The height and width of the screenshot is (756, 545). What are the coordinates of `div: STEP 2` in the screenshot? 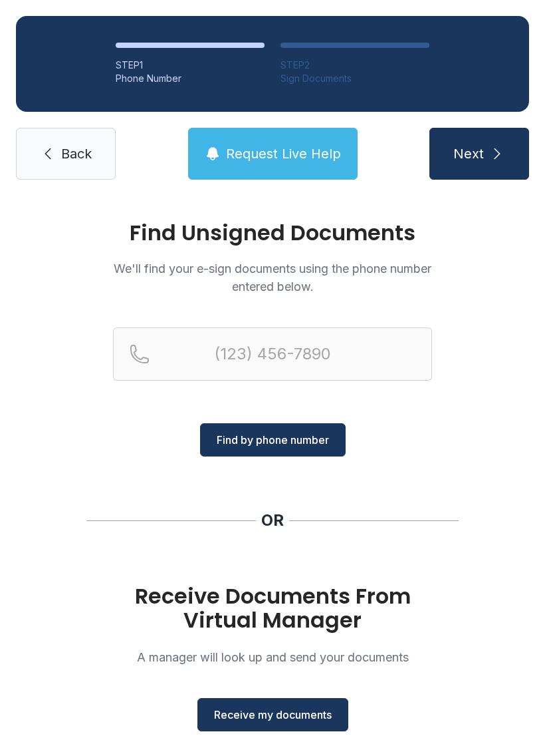 It's located at (355, 65).